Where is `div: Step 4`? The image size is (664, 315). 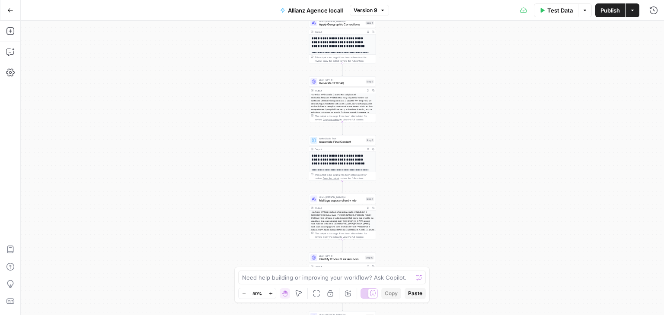
div: Step 4 is located at coordinates (370, 23).